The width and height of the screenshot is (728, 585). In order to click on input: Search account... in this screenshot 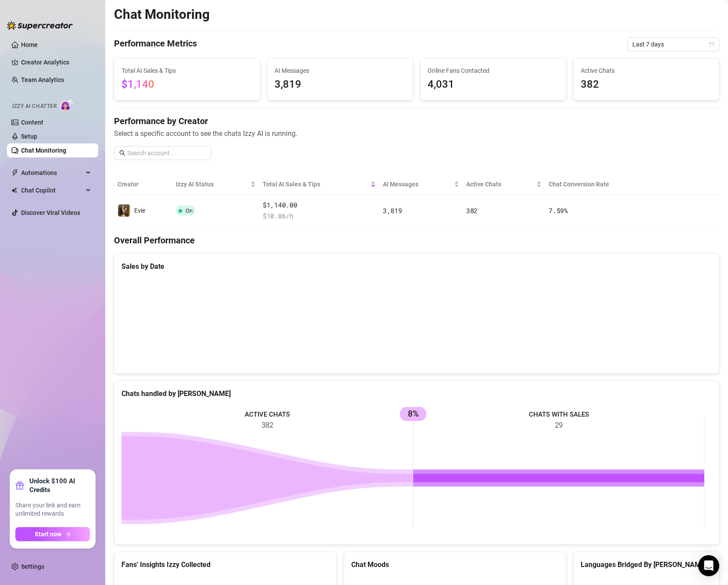, I will do `click(167, 153)`.